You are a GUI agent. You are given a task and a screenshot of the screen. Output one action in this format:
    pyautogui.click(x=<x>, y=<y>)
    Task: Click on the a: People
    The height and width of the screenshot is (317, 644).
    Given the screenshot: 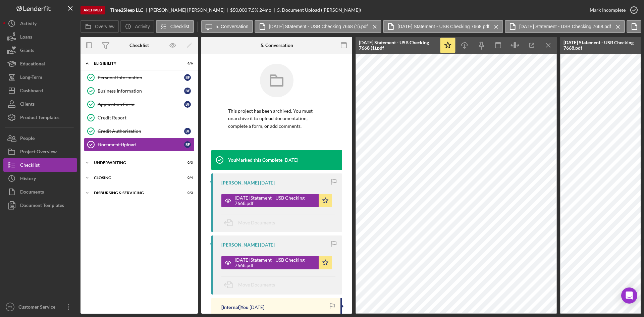 What is the action you would take?
    pyautogui.click(x=40, y=138)
    